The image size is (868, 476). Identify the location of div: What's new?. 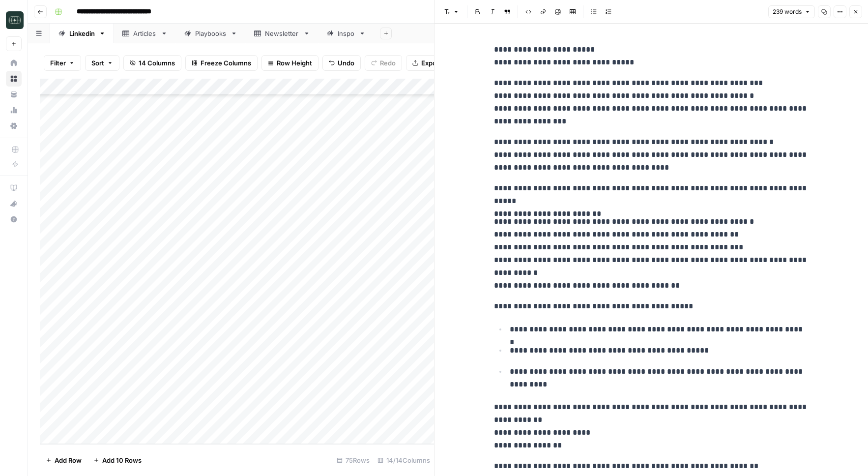
(14, 204).